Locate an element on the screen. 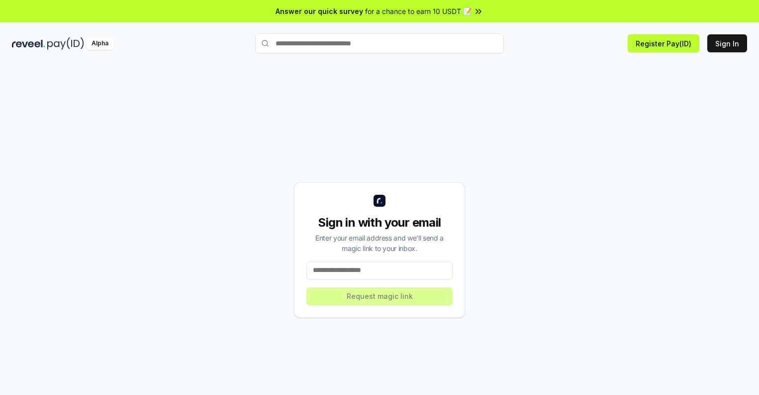  img: logo_small is located at coordinates (380, 201).